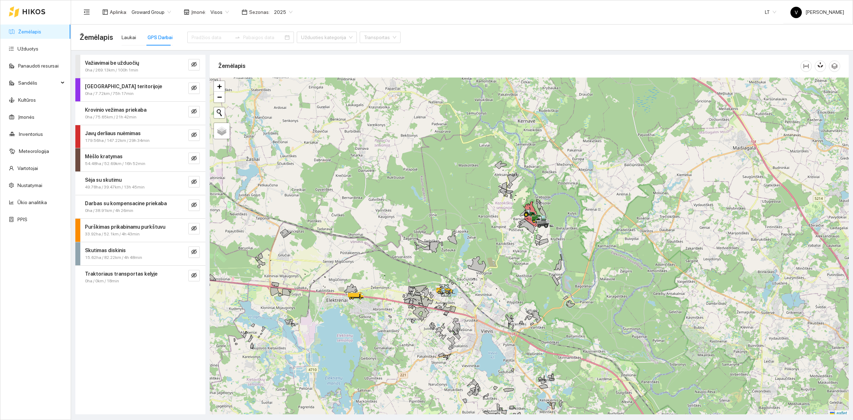  Describe the element at coordinates (140, 183) in the screenshot. I see `div: Sėja su skutimu49.78ha / 39.47km / 13h 45mineye-invisible` at that location.